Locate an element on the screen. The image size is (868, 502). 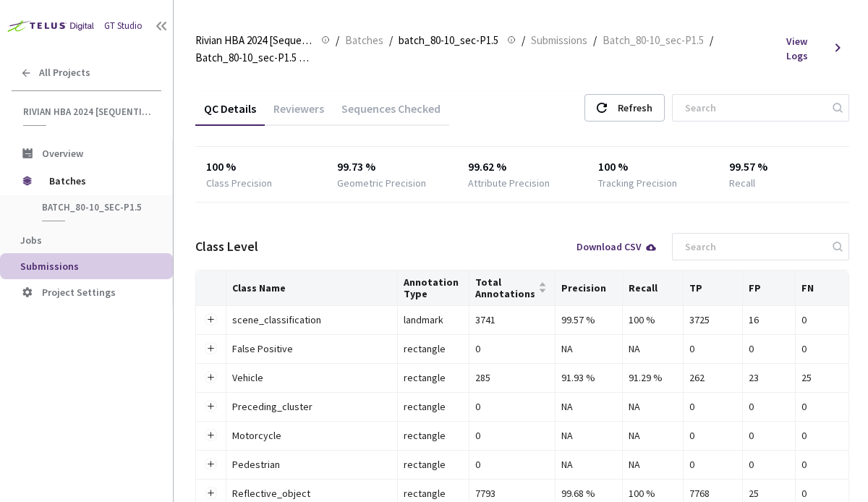
th: FP is located at coordinates (770, 288).